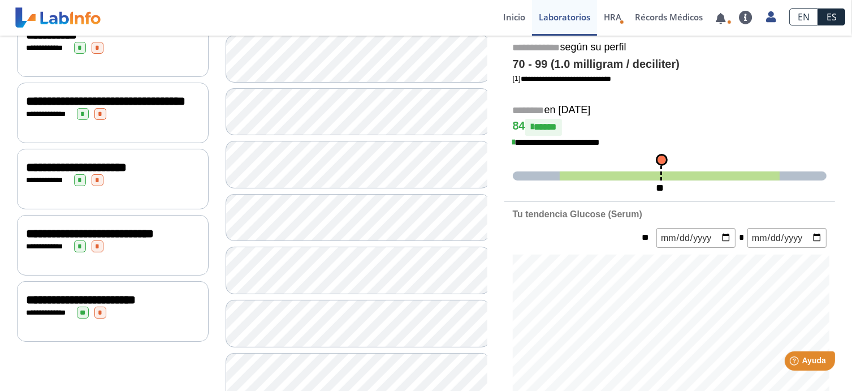 The height and width of the screenshot is (391, 852). Describe the element at coordinates (63, 14) in the screenshot. I see `span: Ayuda` at that location.